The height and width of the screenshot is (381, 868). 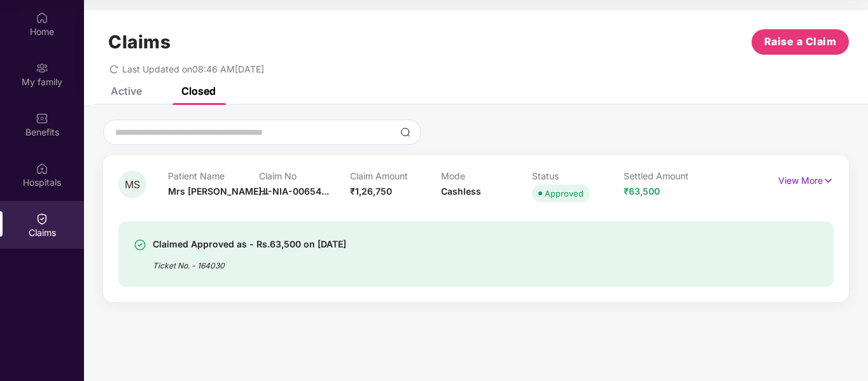 What do you see at coordinates (213, 176) in the screenshot?
I see `p: Patient Name` at bounding box center [213, 176].